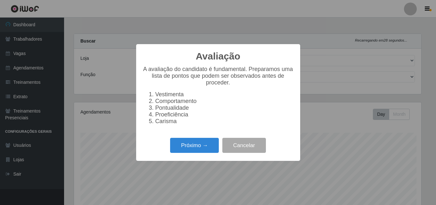 This screenshot has height=205, width=436. I want to click on button: Próximo →, so click(195, 145).